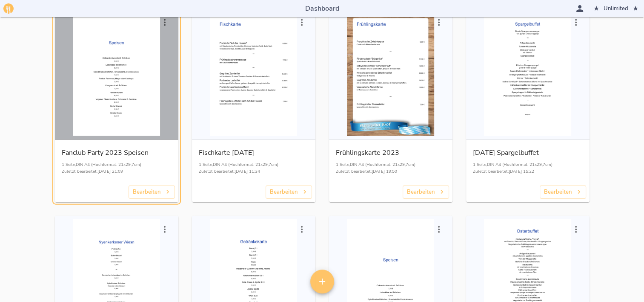 This screenshot has width=644, height=302. What do you see at coordinates (391, 152) in the screenshot?
I see `p: Frühlingskarte 2023` at bounding box center [391, 152].